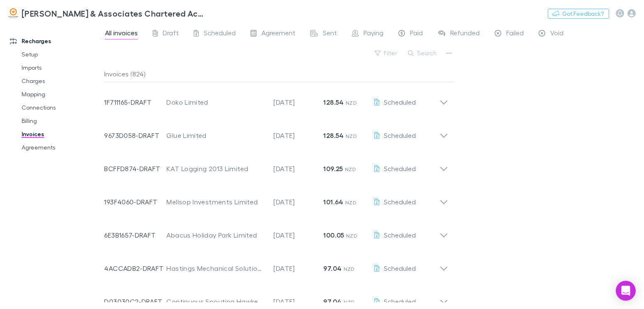 Image resolution: width=644 pixels, height=309 pixels. What do you see at coordinates (61, 147) in the screenshot?
I see `a: Agreements` at bounding box center [61, 147].